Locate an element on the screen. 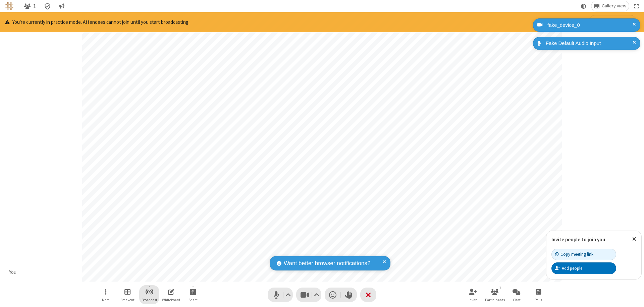 This screenshot has width=644, height=307. div: You is located at coordinates (13, 272).